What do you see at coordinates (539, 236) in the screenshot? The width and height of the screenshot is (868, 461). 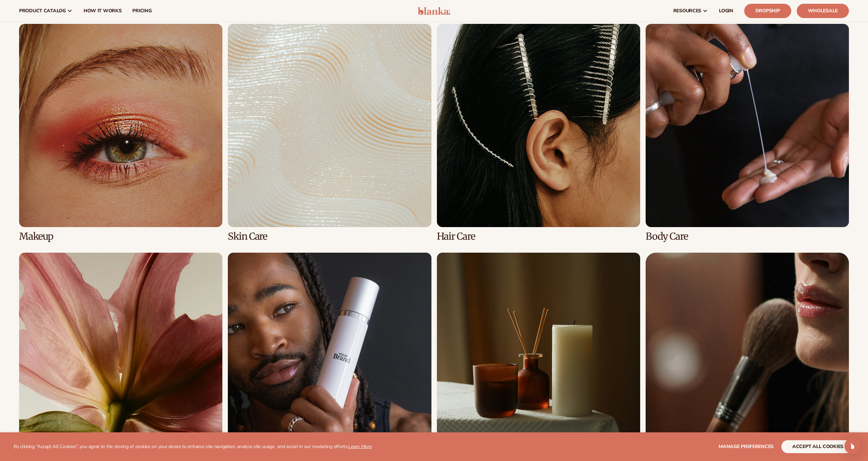 I see `h3: Hair Care` at bounding box center [539, 236].